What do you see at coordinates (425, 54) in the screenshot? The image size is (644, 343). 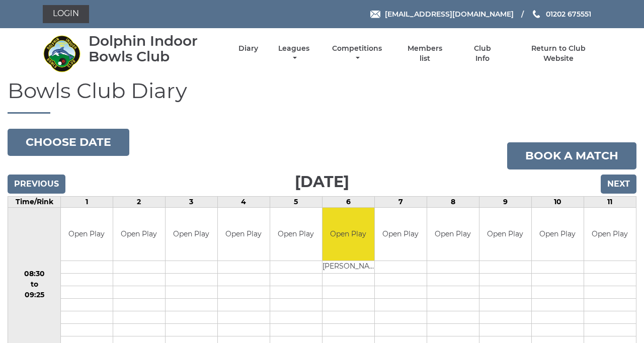 I see `a: Members list` at bounding box center [425, 54].